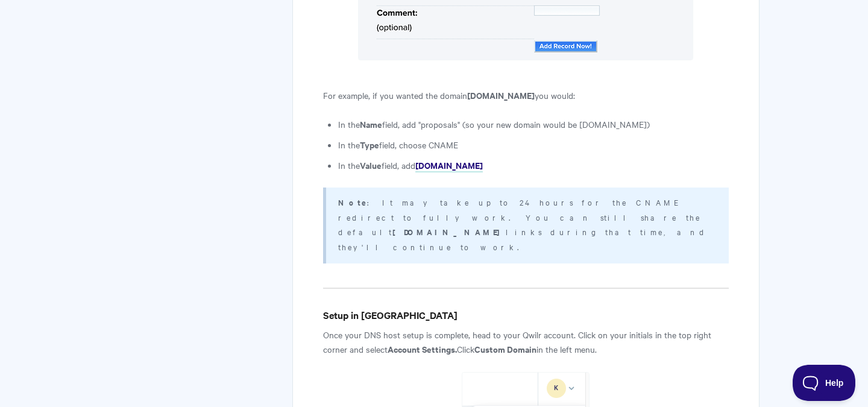 This screenshot has width=868, height=407. Describe the element at coordinates (370, 144) in the screenshot. I see `strong: Type` at that location.